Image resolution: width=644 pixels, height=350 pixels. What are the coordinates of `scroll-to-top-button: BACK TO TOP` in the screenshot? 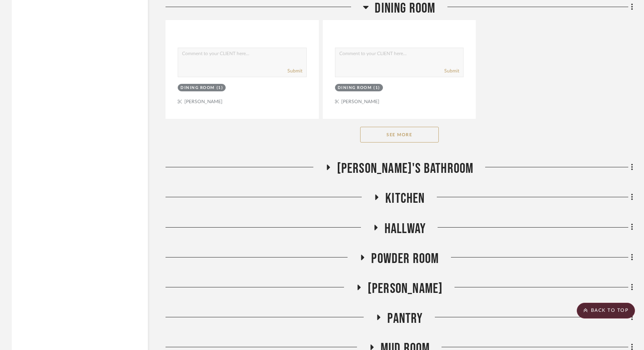 It's located at (606, 311).